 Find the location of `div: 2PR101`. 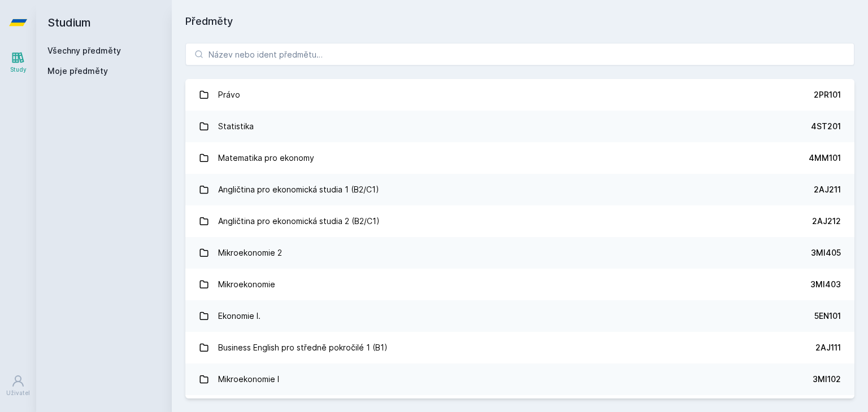

div: 2PR101 is located at coordinates (827, 95).